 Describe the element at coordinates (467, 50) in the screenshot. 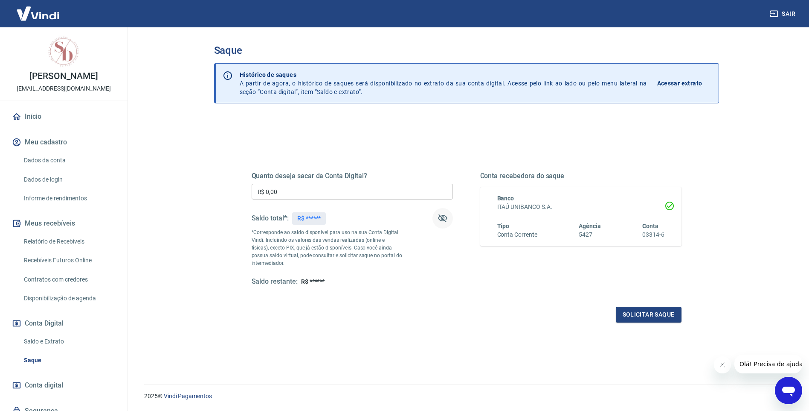

I see `h3: Saque` at that location.